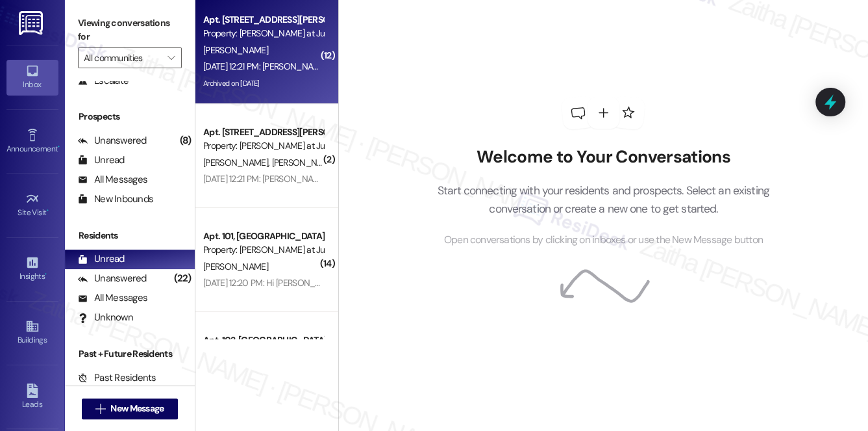  What do you see at coordinates (182, 278) in the screenshot?
I see `div: (22)` at bounding box center [182, 278].